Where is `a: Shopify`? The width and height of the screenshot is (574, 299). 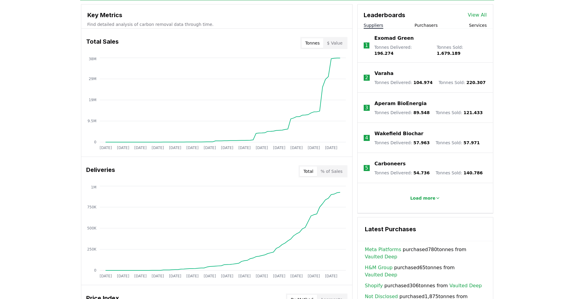
a: Shopify is located at coordinates (374, 286).